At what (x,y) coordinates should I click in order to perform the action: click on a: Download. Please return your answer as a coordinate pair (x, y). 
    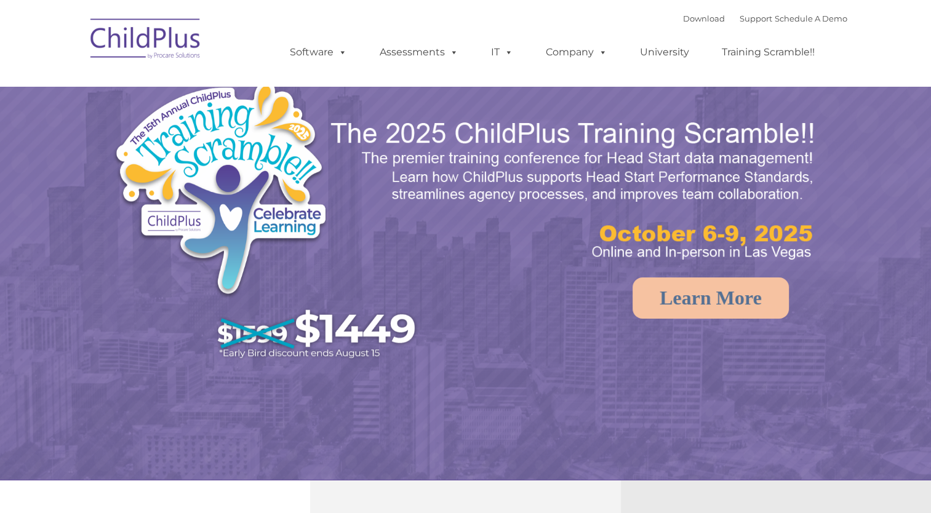
    Looking at the image, I should click on (704, 18).